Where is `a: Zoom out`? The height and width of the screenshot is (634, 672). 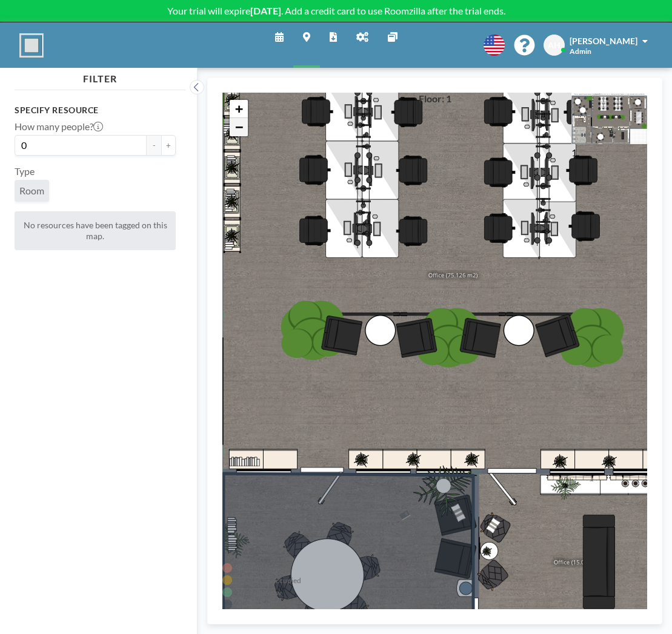
a: Zoom out is located at coordinates (239, 127).